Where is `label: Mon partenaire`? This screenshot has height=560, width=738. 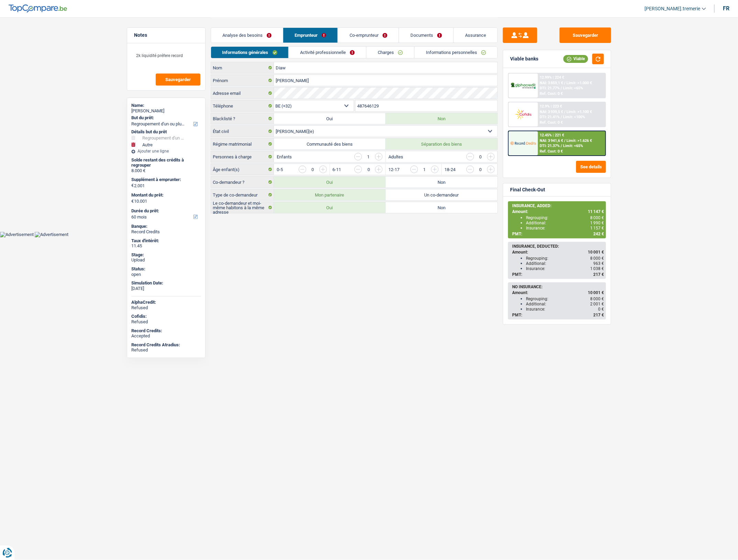 label: Mon partenaire is located at coordinates (330, 195).